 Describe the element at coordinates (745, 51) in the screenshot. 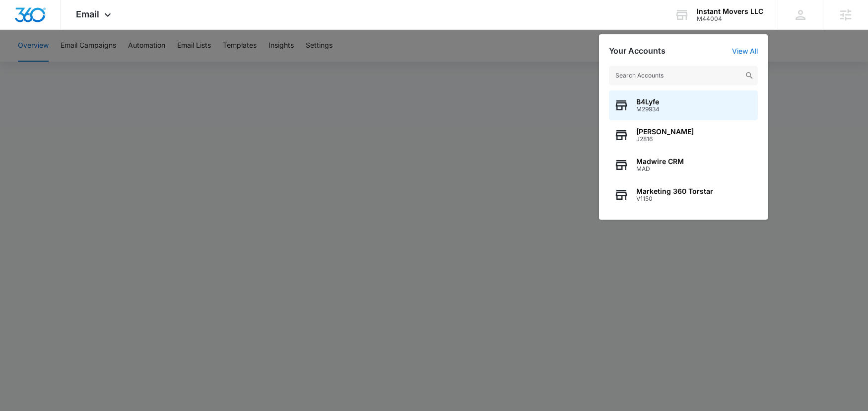

I see `a: View All` at that location.